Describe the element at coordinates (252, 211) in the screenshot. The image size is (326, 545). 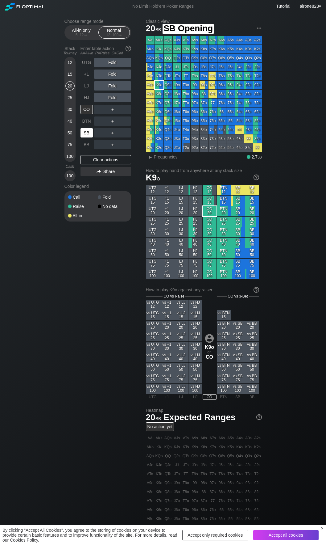
I see `div: BB 20` at that location.